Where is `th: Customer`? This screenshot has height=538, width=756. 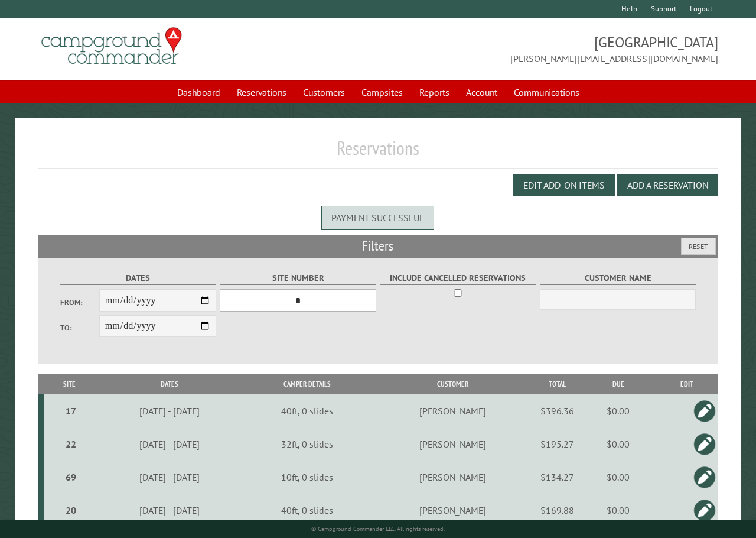 th: Customer is located at coordinates (453, 384).